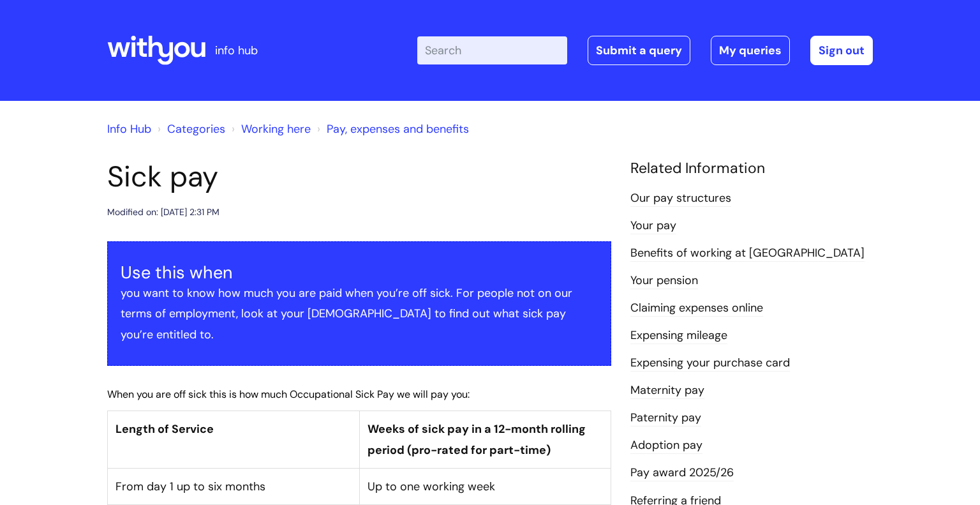 The height and width of the screenshot is (505, 980). What do you see at coordinates (196, 129) in the screenshot?
I see `a: Categories` at bounding box center [196, 129].